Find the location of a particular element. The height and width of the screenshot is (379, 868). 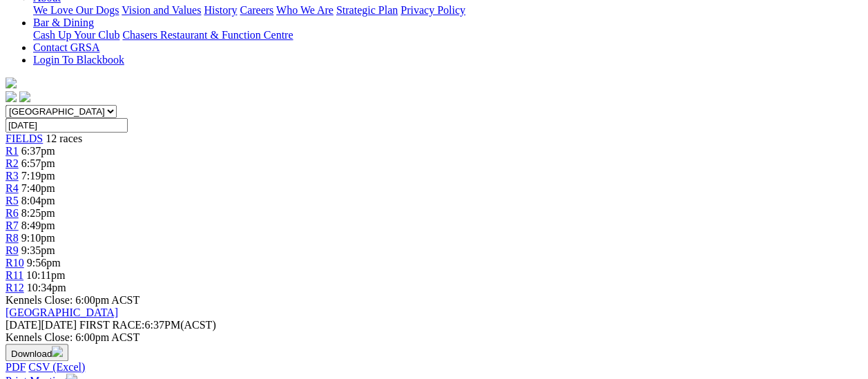

span: 8:49pm is located at coordinates (38, 225).